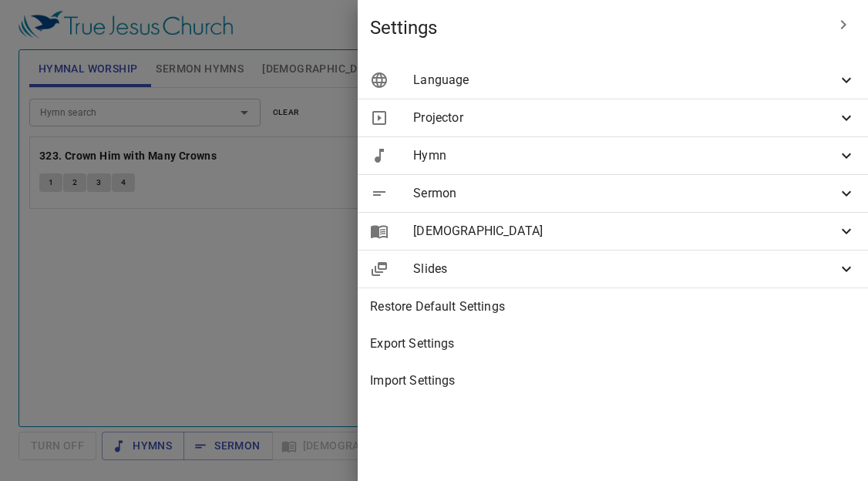 Image resolution: width=868 pixels, height=481 pixels. I want to click on span: Projector, so click(625, 118).